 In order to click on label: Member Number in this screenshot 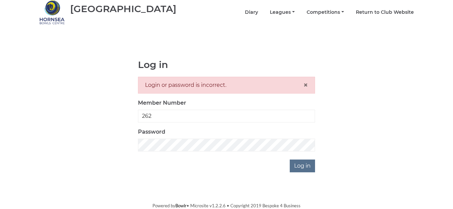, I will do `click(162, 103)`.